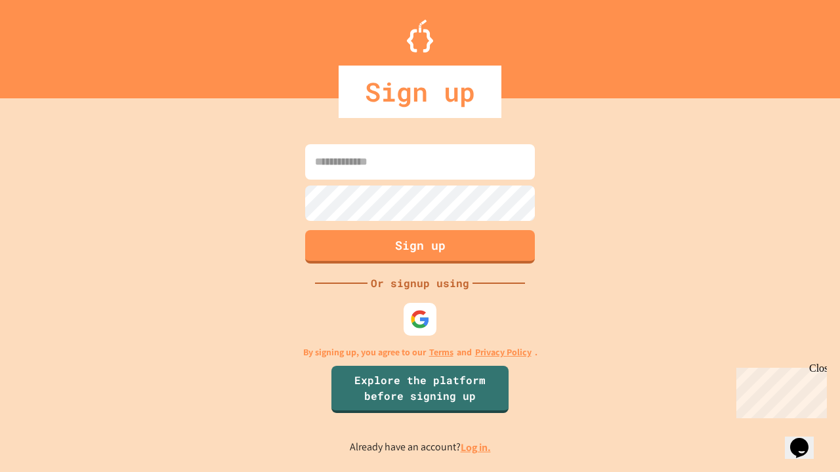  What do you see at coordinates (420, 92) in the screenshot?
I see `div: Sign up` at bounding box center [420, 92].